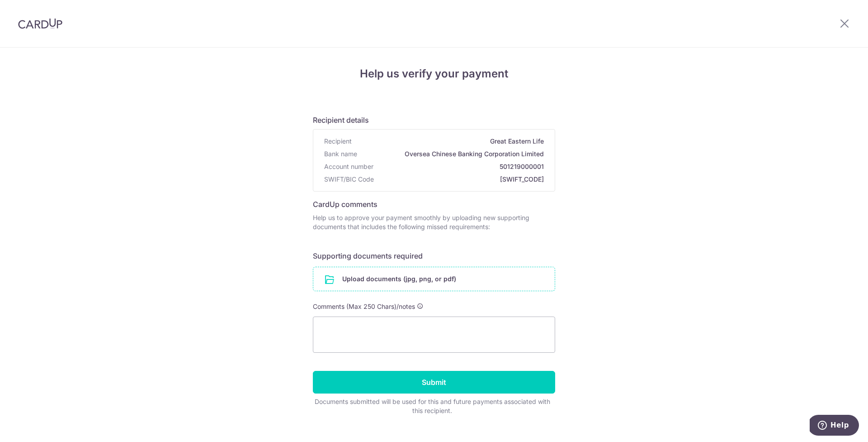 This screenshot has width=868, height=442. I want to click on div: Upload documents (jpg, png, or pdf), so click(434, 279).